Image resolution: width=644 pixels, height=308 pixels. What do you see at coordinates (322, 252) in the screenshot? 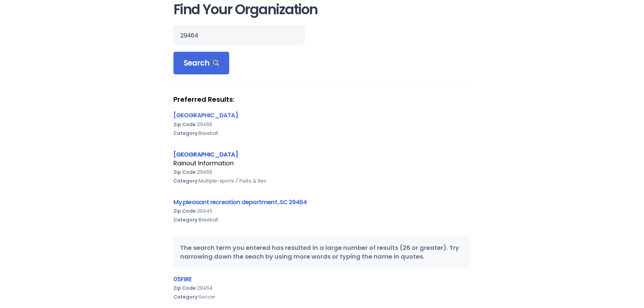
I see `div: The search term you entered has resulted in a large number of results (26 or greater). Try narrow...` at bounding box center [322, 252].